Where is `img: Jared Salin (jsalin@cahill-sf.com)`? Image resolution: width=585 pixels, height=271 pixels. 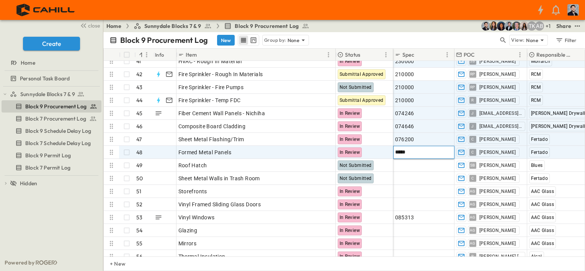 img: Jared Salin (jsalin@cahill-sf.com) is located at coordinates (516, 26).